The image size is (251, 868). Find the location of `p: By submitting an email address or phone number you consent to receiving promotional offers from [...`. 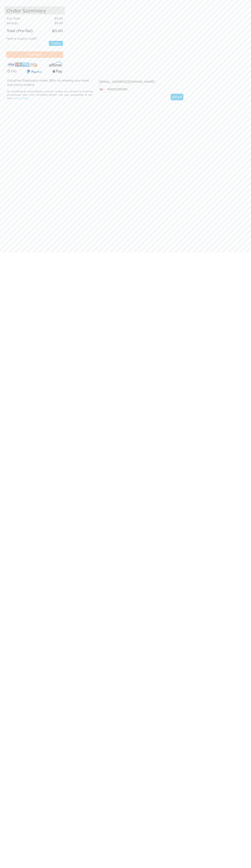

p: By submitting an email address or phone number you consent to receiving promotional offers from [... is located at coordinates (50, 95).